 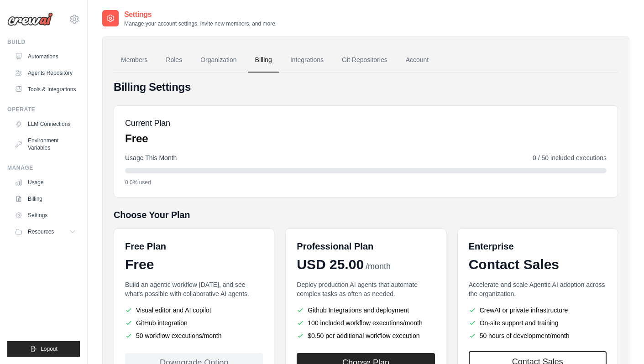 I want to click on div: Contact Sales, so click(x=538, y=264).